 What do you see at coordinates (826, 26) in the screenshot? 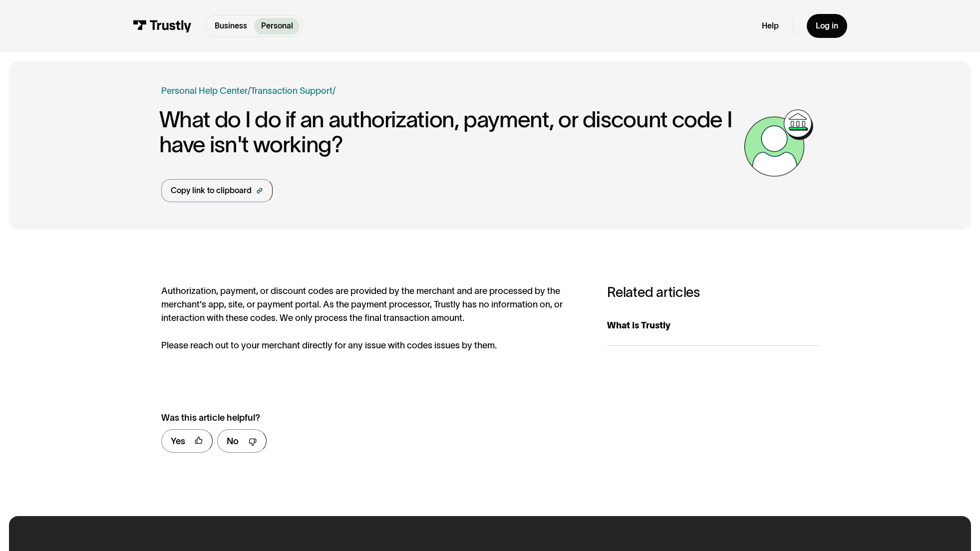
I see `div: Log in` at bounding box center [826, 26].